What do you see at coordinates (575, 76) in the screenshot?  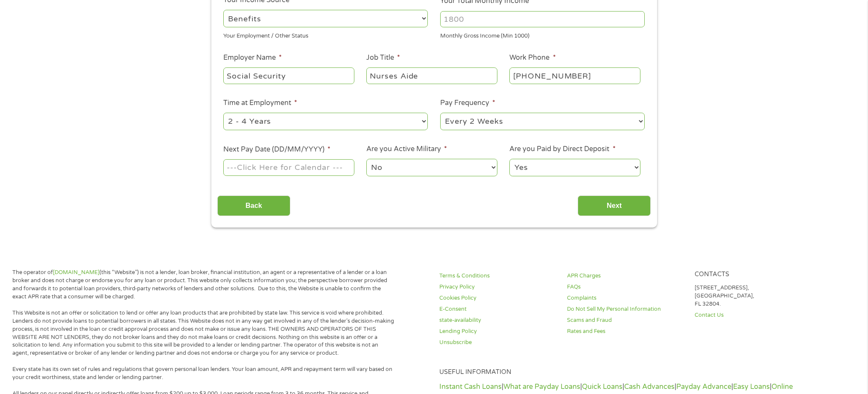 I see `input: (231) 754-4010` at bounding box center [575, 76].